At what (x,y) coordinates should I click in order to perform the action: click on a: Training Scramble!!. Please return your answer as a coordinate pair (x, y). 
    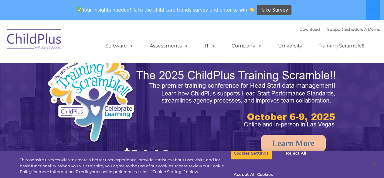
    Looking at the image, I should click on (341, 46).